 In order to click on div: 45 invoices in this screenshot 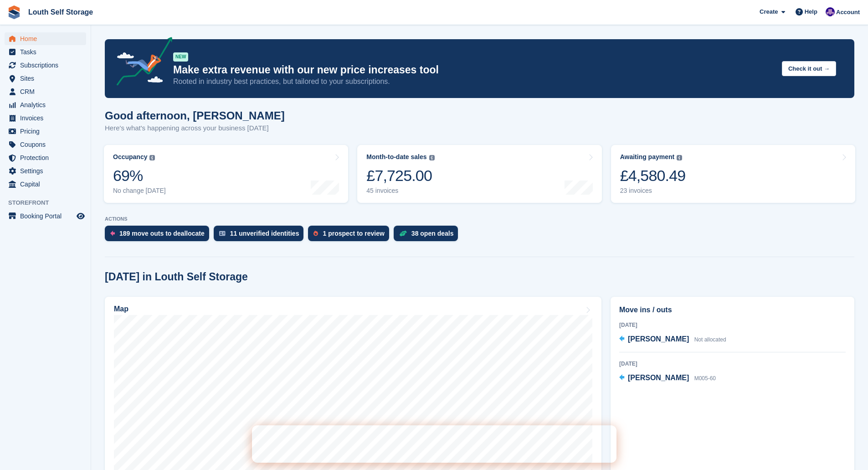, I will do `click(400, 190)`.